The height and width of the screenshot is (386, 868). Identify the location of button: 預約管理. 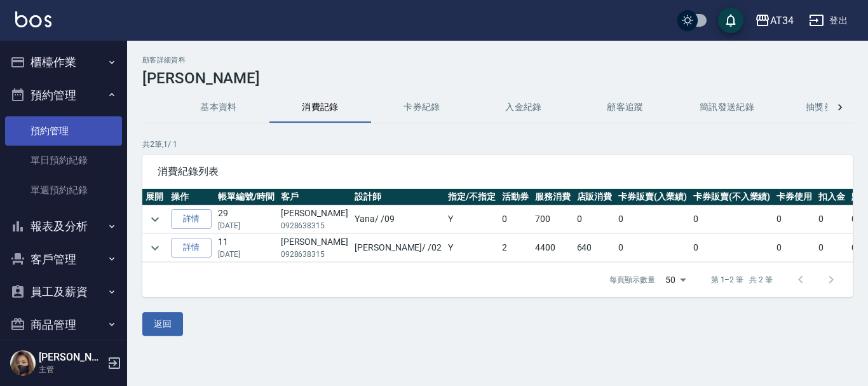
(64, 95).